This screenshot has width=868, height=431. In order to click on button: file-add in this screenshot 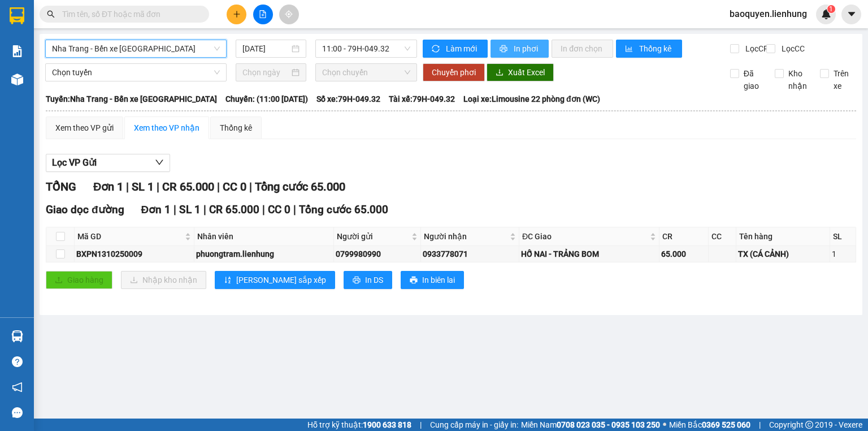, I will do `click(263, 14)`.